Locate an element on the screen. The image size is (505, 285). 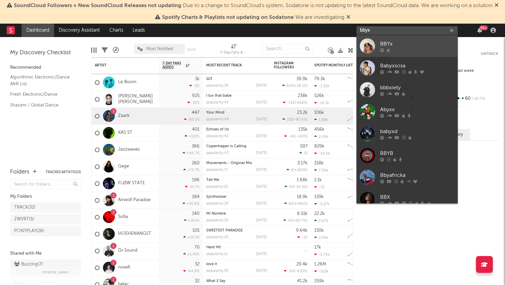
div: 140 is located at coordinates (196, 214).